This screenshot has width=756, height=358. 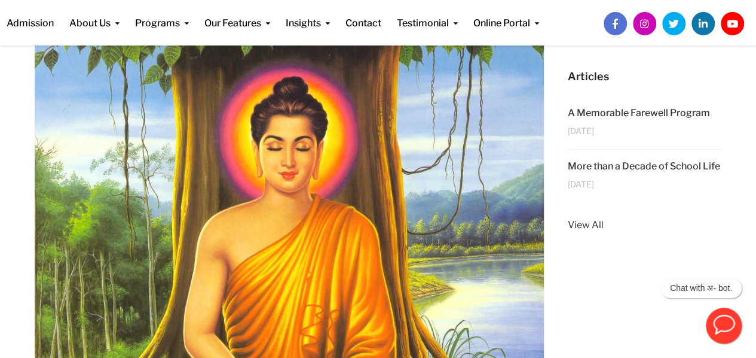 What do you see at coordinates (644, 166) in the screenshot?
I see `a: More than a Decade of School Life` at bounding box center [644, 166].